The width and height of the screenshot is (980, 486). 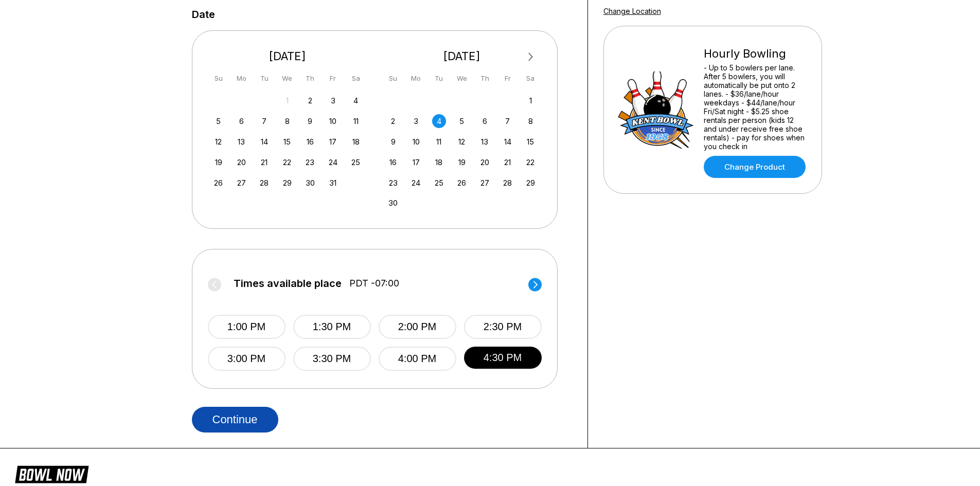 What do you see at coordinates (530, 162) in the screenshot?
I see `div: Choose Saturday, November 22nd, 2025` at bounding box center [530, 162].